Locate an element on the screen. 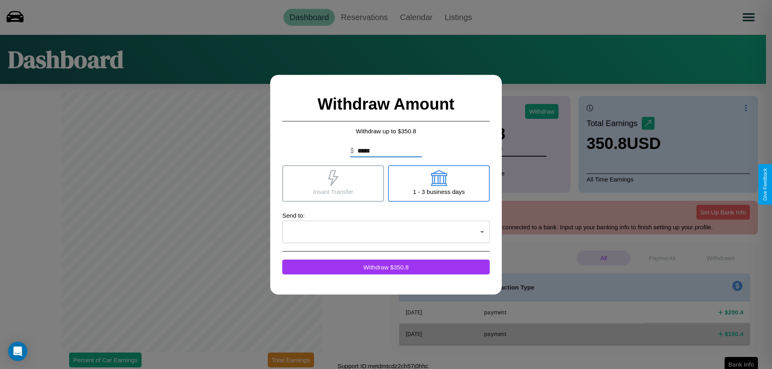 The height and width of the screenshot is (369, 772). div: Open Intercom Messenger is located at coordinates (18, 352).